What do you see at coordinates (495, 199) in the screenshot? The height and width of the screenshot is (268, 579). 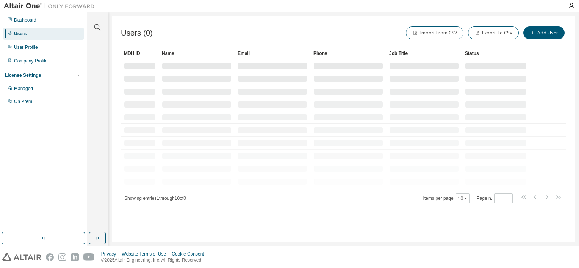 I see `span: Page n.` at bounding box center [495, 199].